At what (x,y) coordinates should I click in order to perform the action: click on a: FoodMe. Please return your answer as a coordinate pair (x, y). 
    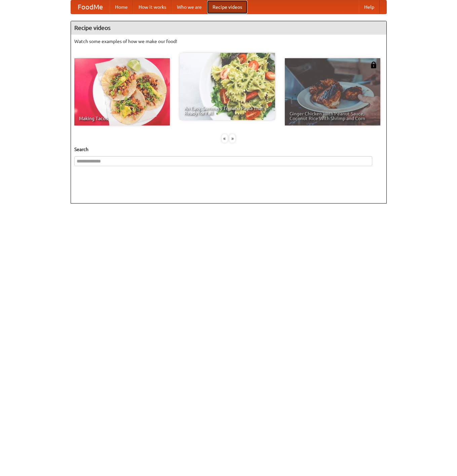
    Looking at the image, I should click on (90, 7).